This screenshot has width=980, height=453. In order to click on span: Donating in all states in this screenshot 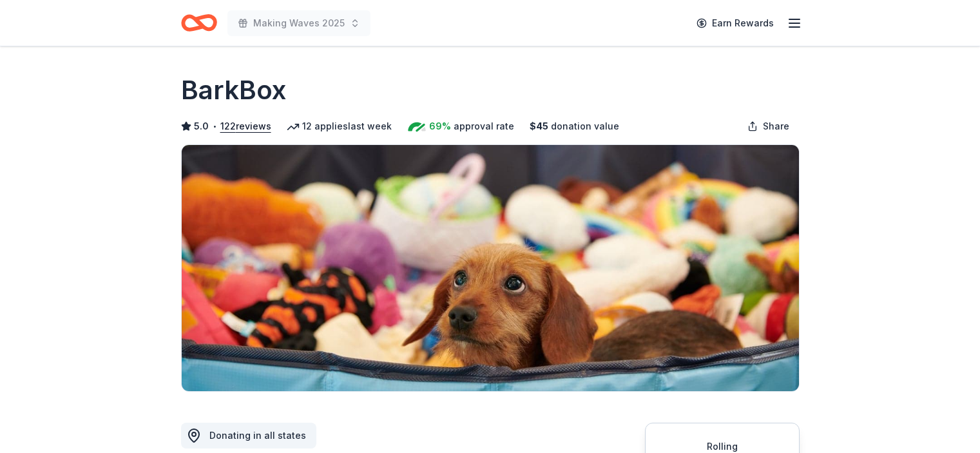, I will do `click(258, 435)`.